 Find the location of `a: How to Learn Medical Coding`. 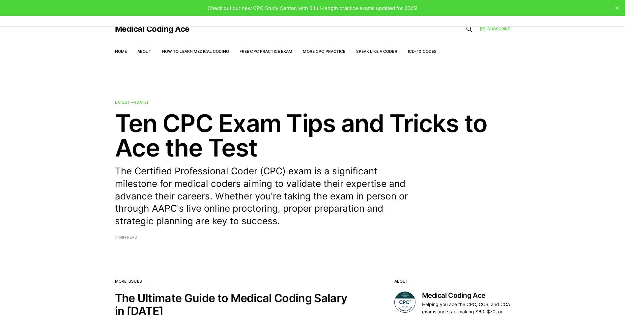

a: How to Learn Medical Coding is located at coordinates (196, 51).